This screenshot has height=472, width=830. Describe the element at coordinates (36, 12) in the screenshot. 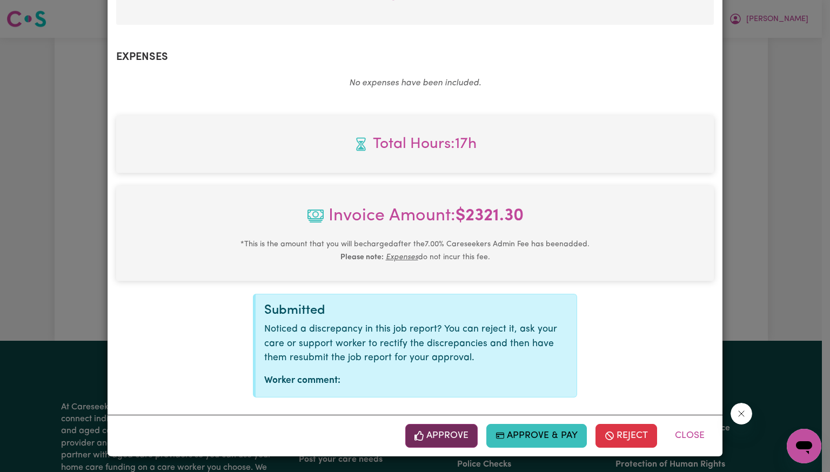

I see `span: Need any help?` at that location.